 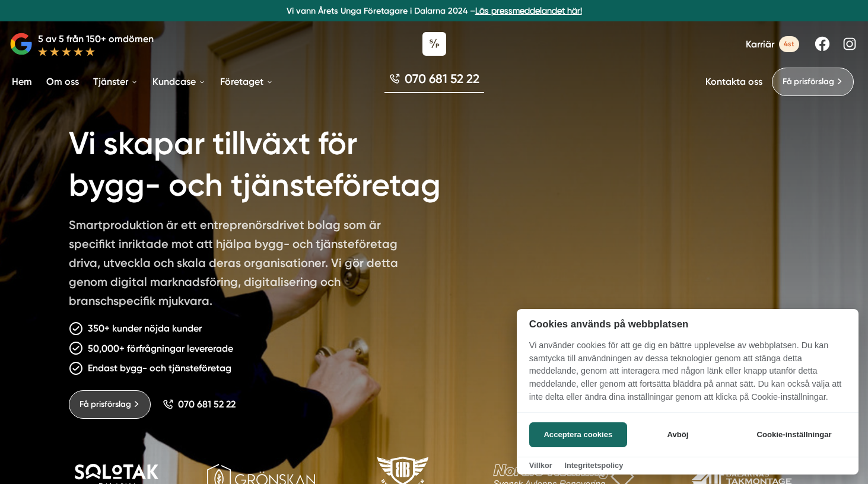 What do you see at coordinates (687, 324) in the screenshot?
I see `h2: Cookies används på webbplatsen` at bounding box center [687, 324].